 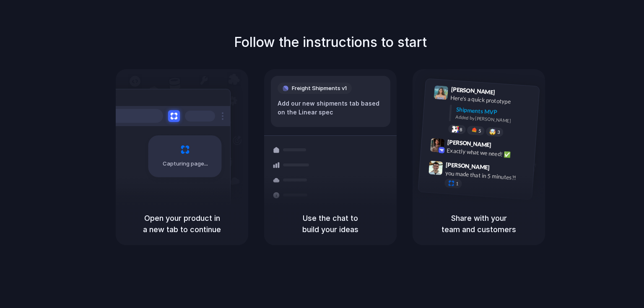 What do you see at coordinates (501, 169) in the screenshot?
I see `span: 9:47 AM` at bounding box center [501, 169].